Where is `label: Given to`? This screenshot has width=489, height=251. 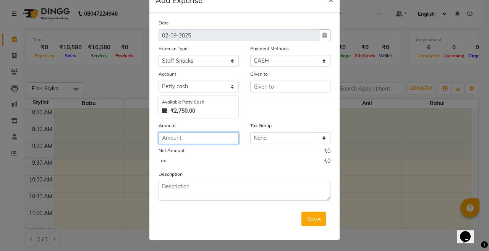
label: Given to is located at coordinates (259, 74).